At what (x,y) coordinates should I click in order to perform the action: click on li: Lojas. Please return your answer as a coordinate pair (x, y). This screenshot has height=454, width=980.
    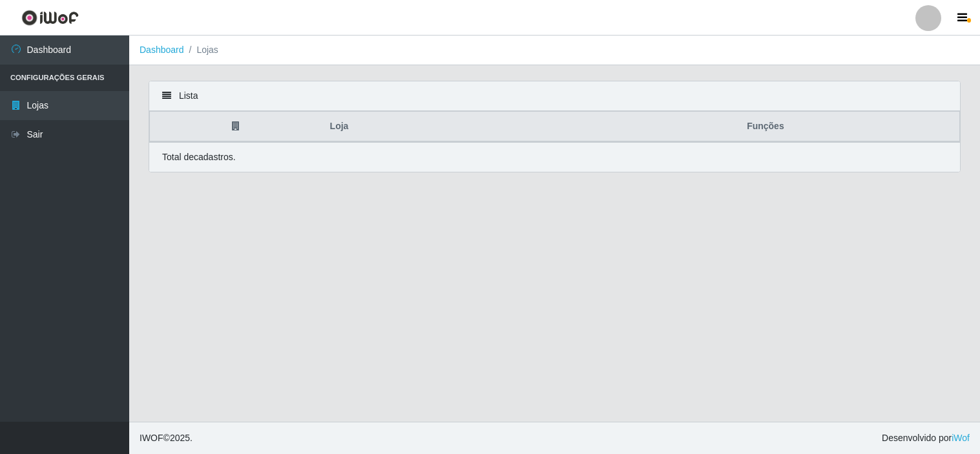
    Looking at the image, I should click on (201, 50).